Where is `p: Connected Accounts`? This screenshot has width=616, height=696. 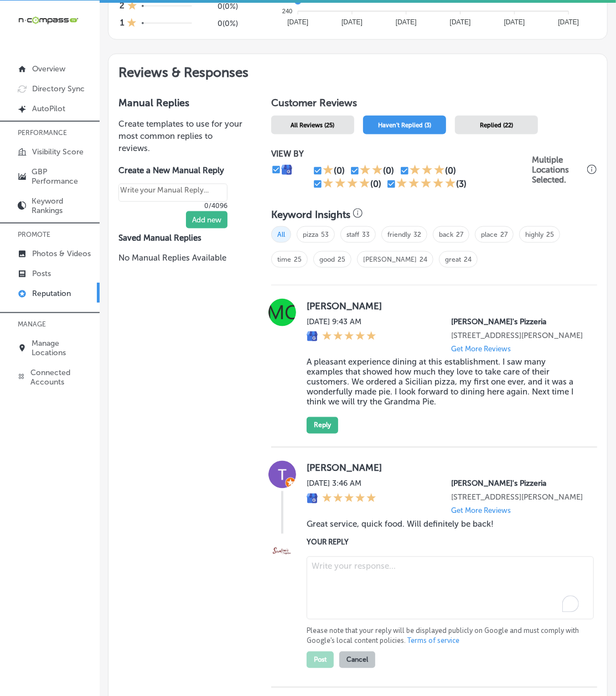
p: Connected Accounts is located at coordinates (62, 377).